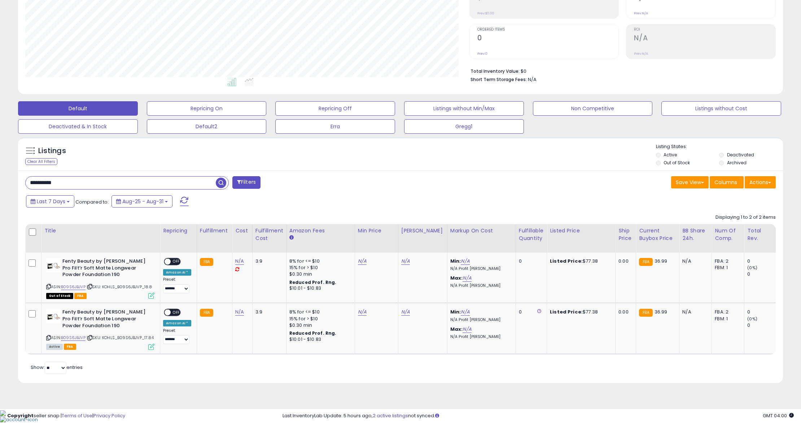 This screenshot has width=801, height=423. I want to click on button: Gregg1, so click(464, 127).